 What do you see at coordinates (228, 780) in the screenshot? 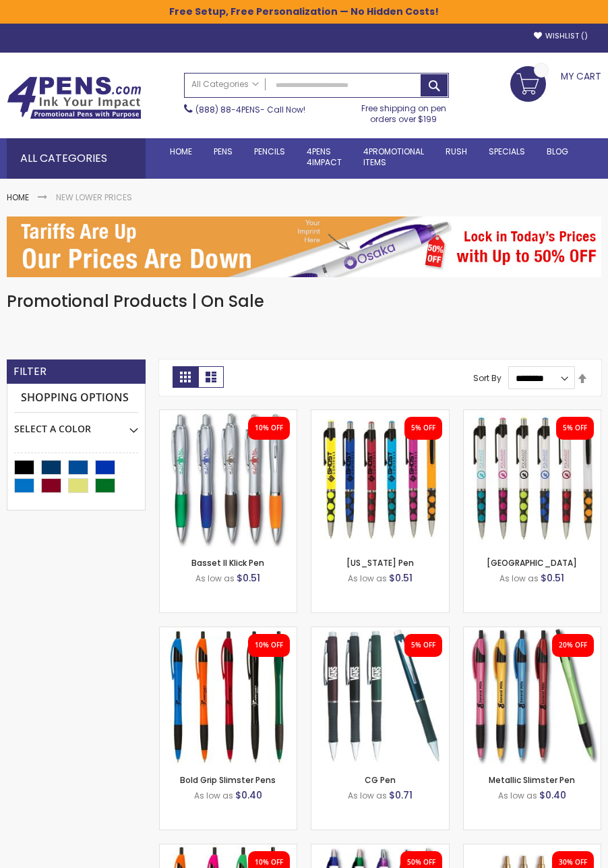
I see `a: Bold Grip Slimster Pens` at bounding box center [228, 780].